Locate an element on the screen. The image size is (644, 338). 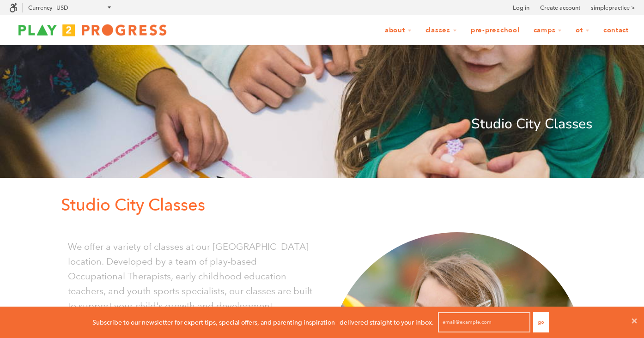
a: Classes is located at coordinates (441, 31).